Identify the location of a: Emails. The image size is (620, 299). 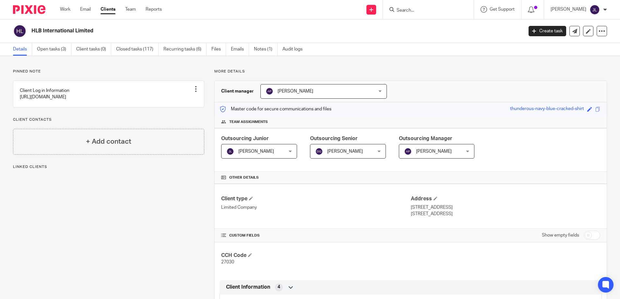
(240, 49).